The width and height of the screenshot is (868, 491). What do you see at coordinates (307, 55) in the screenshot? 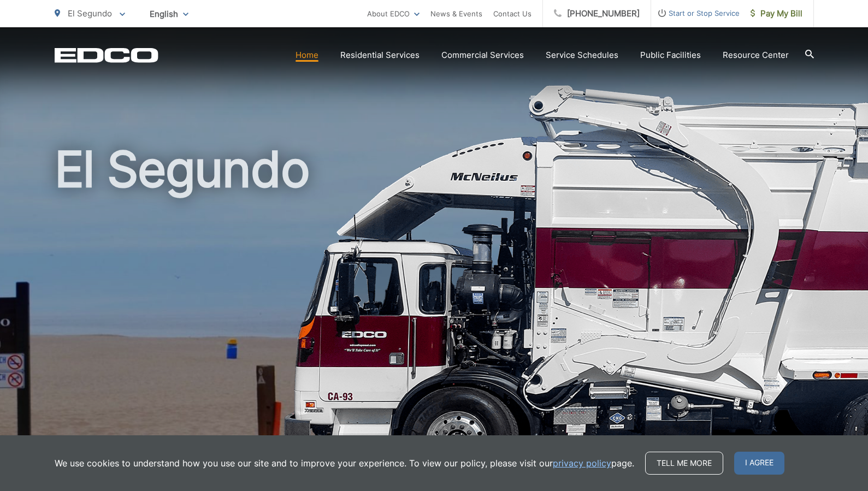
I see `a: Home` at bounding box center [307, 55].